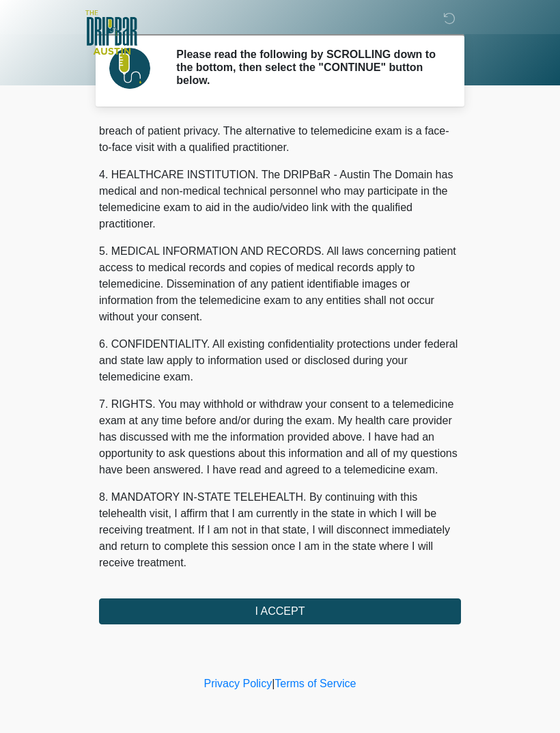  I want to click on p: 6. CONFIDENTIALITY. All existing confidentiality protections under federal and state law apply to..., so click(280, 361).